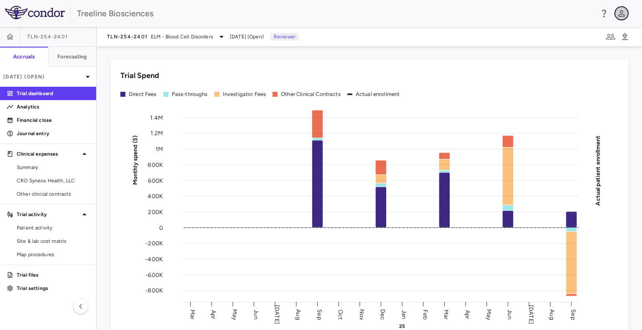 The width and height of the screenshot is (642, 330). What do you see at coordinates (402, 327) in the screenshot?
I see `text: 25` at bounding box center [402, 327].